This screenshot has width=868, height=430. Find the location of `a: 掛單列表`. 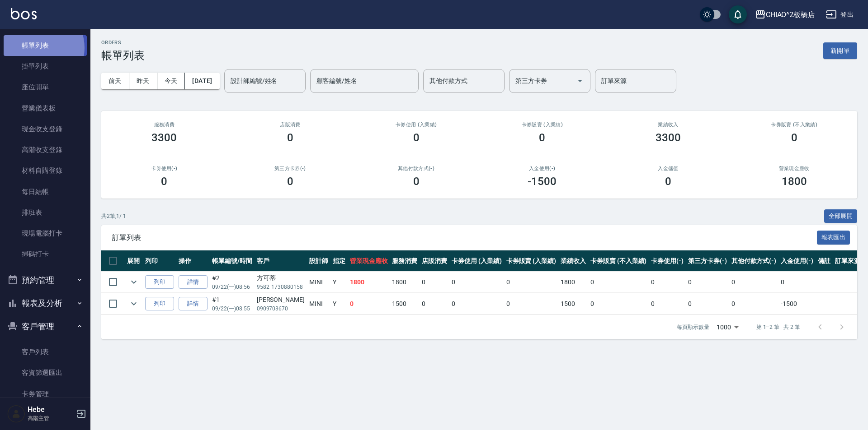

a: 掛單列表 is located at coordinates (45, 66).